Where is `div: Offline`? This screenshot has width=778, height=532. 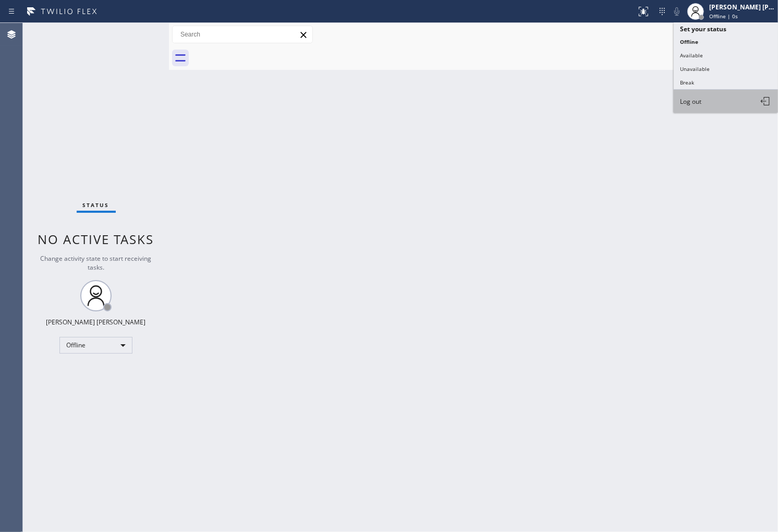
div: Offline is located at coordinates (96, 345).